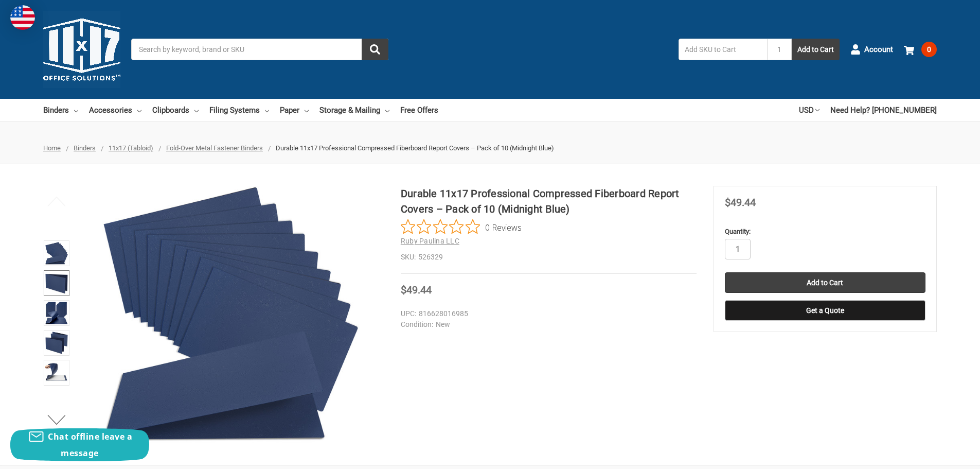 The width and height of the screenshot is (980, 469). What do you see at coordinates (920, 50) in the screenshot?
I see `a: 0` at bounding box center [920, 50].